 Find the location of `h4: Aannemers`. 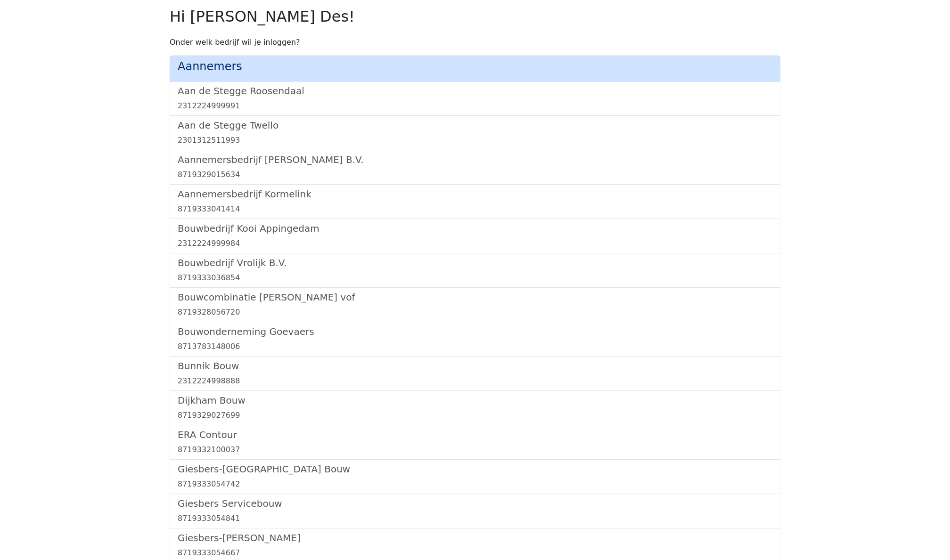

h4: Aannemers is located at coordinates (475, 67).